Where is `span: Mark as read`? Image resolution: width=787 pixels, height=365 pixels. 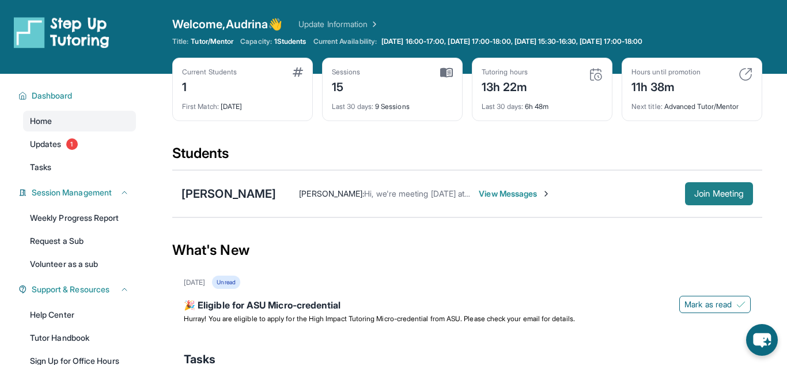 span: Mark as read is located at coordinates (708, 304).